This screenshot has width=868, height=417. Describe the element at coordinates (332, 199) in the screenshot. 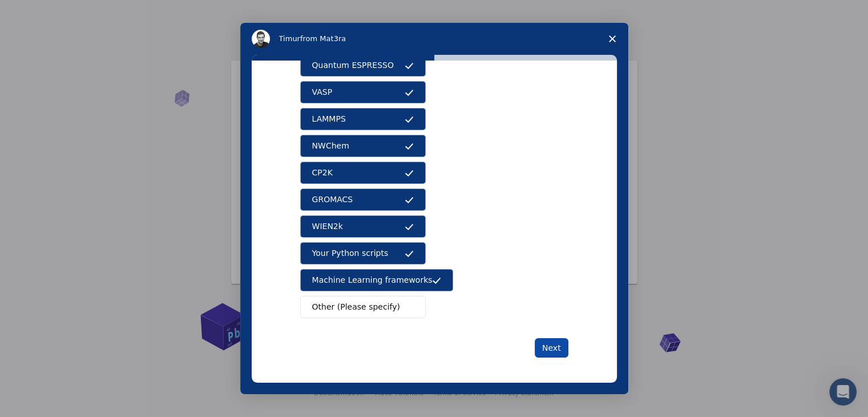

I see `span: GROMACS` at that location.